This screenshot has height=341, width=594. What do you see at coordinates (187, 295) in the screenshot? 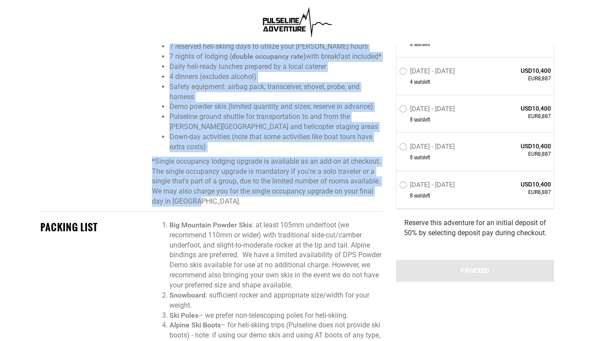
I see `strong: Snowboard` at bounding box center [187, 295].